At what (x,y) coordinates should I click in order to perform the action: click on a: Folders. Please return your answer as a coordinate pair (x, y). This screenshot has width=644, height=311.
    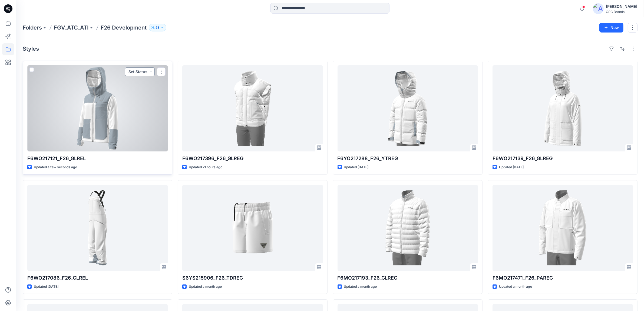
    Looking at the image, I should click on (32, 28).